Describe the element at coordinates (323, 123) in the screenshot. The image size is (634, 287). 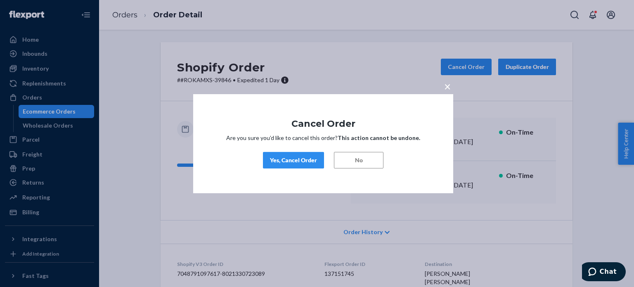
I see `h1: Cancel Order` at that location.